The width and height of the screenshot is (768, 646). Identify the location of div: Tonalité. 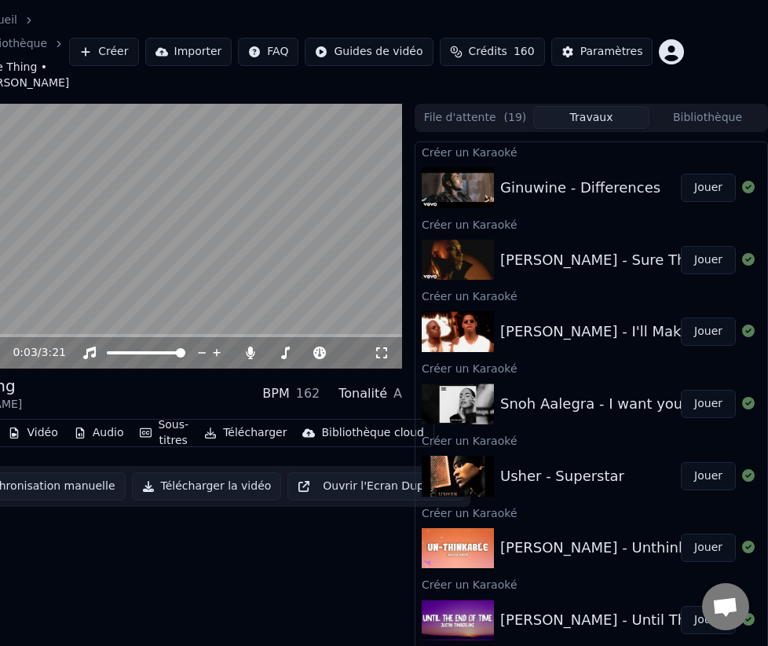
(363, 394).